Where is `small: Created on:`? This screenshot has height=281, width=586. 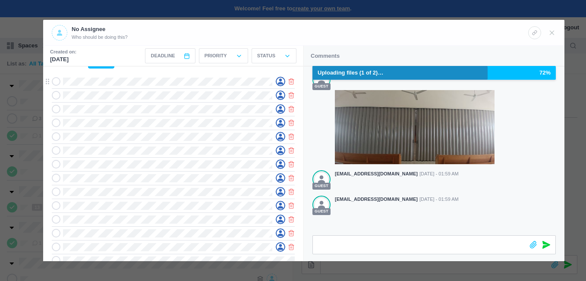 small: Created on: is located at coordinates (63, 52).